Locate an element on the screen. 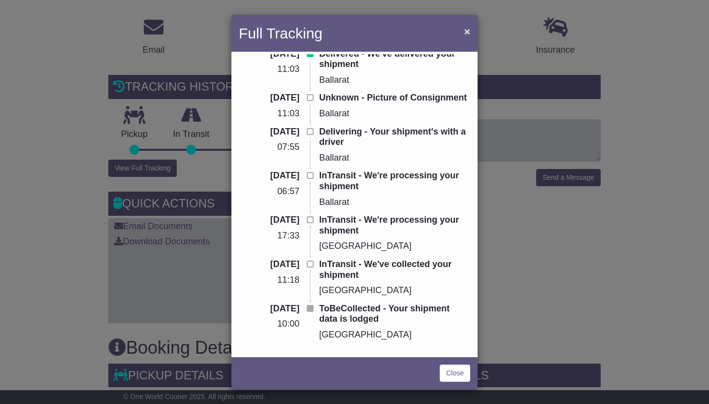  p: 10:00 is located at coordinates (269, 324).